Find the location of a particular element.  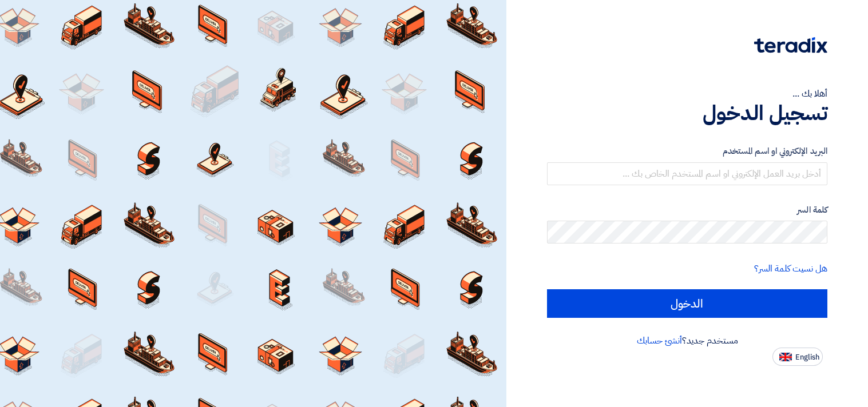

label: كلمة السر is located at coordinates (687, 210).